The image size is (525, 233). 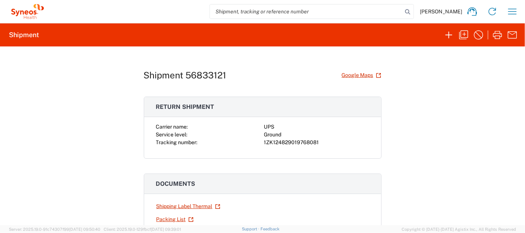 I want to click on span: Client: 2025.19.0-129fbcf, so click(x=142, y=229).